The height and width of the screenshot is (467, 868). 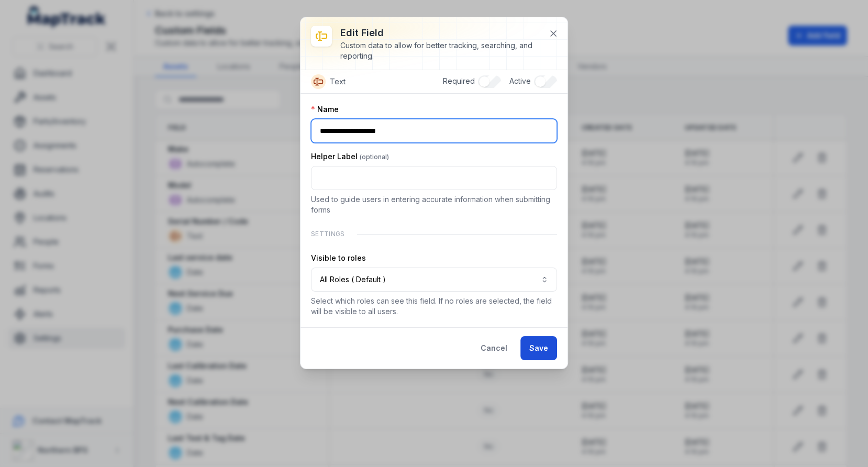 I want to click on label: Name, so click(x=325, y=109).